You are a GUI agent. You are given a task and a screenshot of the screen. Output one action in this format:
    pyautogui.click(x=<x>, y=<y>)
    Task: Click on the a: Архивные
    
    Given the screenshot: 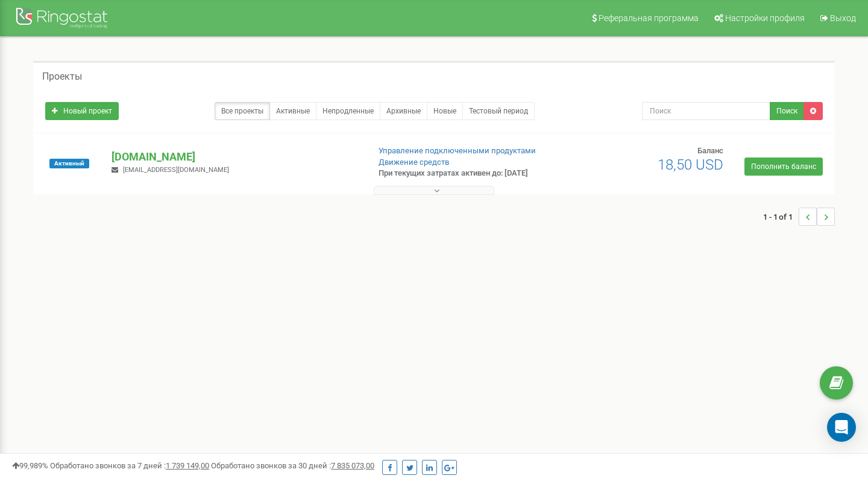 What is the action you would take?
    pyautogui.click(x=403, y=111)
    